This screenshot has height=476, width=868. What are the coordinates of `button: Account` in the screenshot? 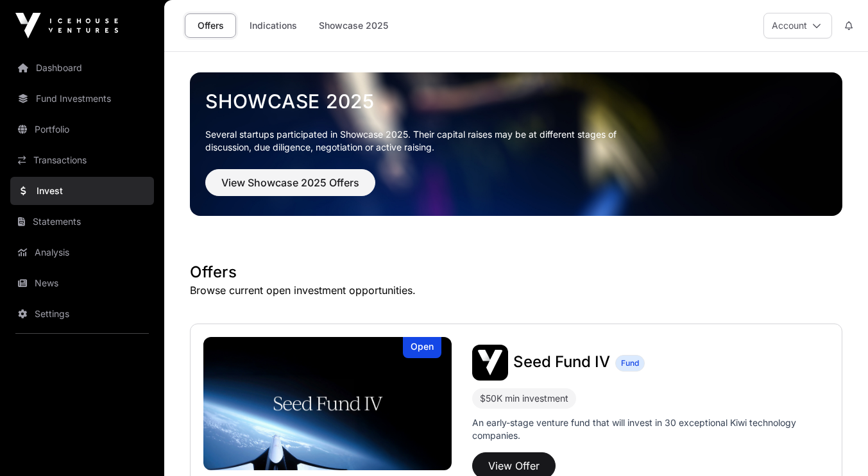 It's located at (797, 26).